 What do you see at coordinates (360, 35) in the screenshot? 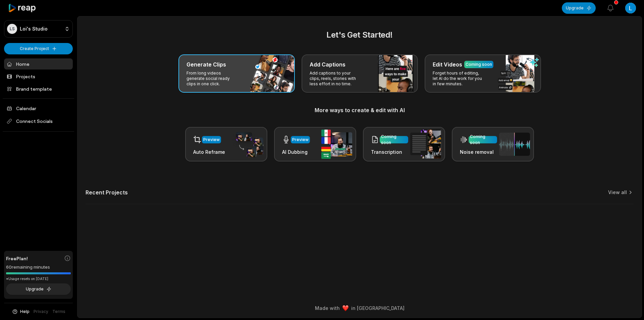
I see `h2: Let's Get Started!` at bounding box center [360, 35].